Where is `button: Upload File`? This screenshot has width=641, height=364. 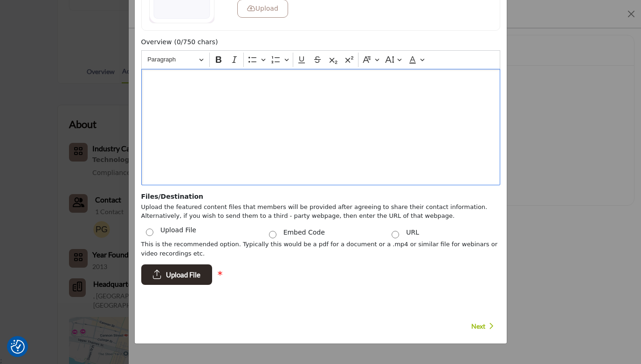
button: Upload File is located at coordinates (177, 275).